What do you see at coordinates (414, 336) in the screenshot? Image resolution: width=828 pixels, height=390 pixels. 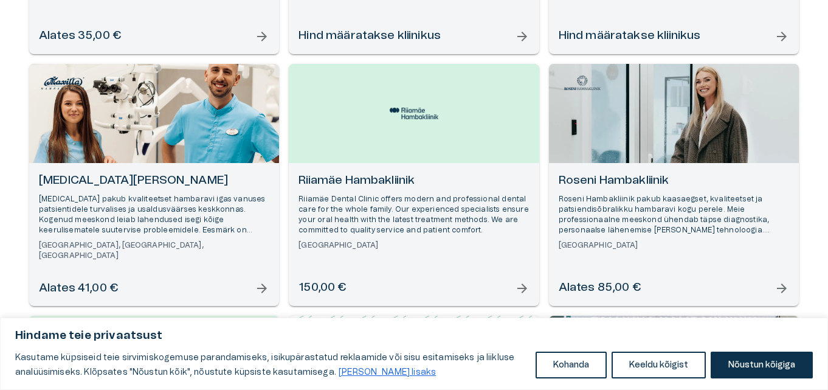 I see `p: Hindame teie privaatsust` at bounding box center [414, 336].